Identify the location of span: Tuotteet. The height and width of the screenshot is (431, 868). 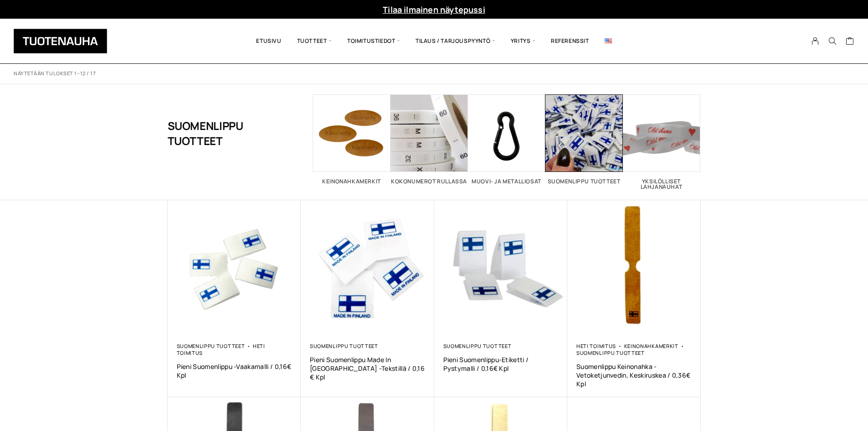
(314, 41).